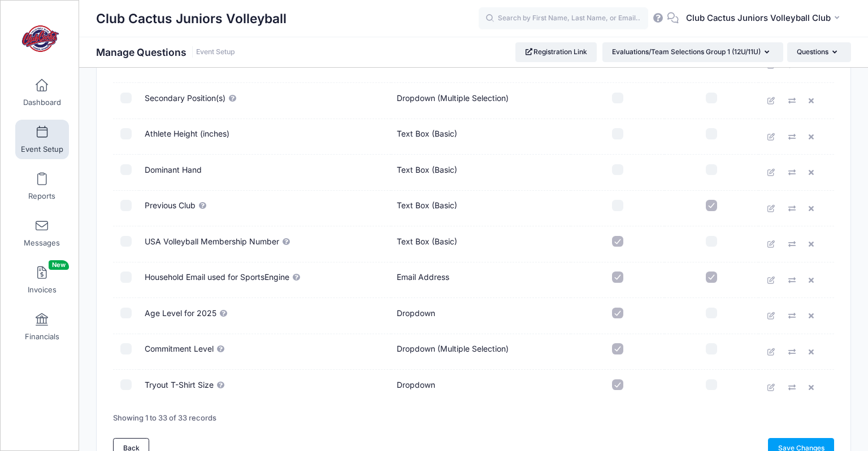 Image resolution: width=868 pixels, height=451 pixels. I want to click on h1: Manage Questions, so click(165, 52).